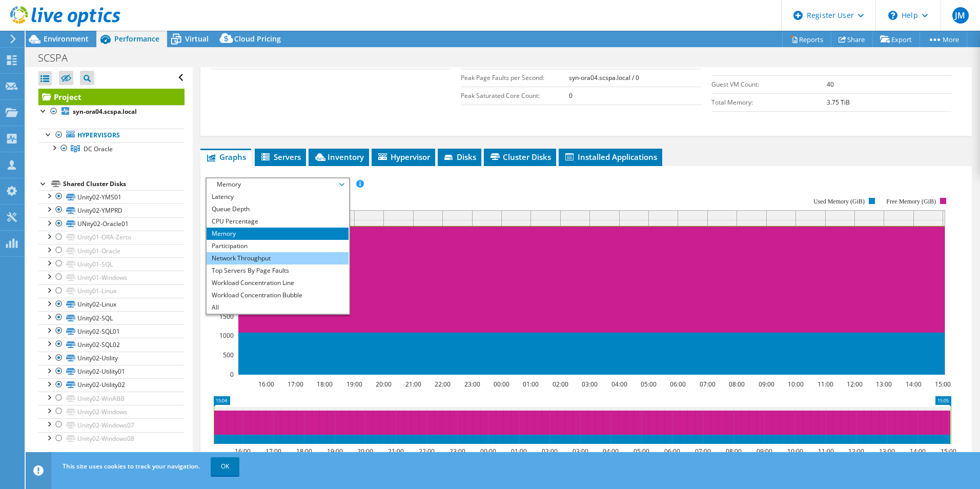  I want to click on h1: SCSPA, so click(58, 58).